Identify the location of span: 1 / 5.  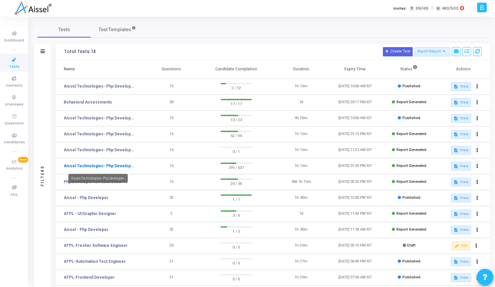
(236, 231).